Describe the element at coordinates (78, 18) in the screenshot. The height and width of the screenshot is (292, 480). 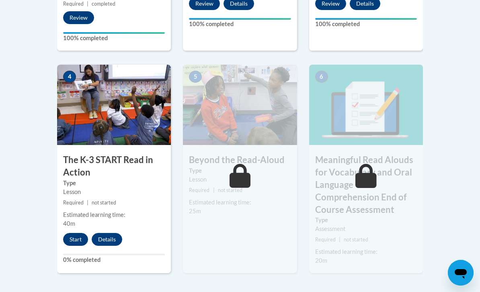
I see `button: Review` at that location.